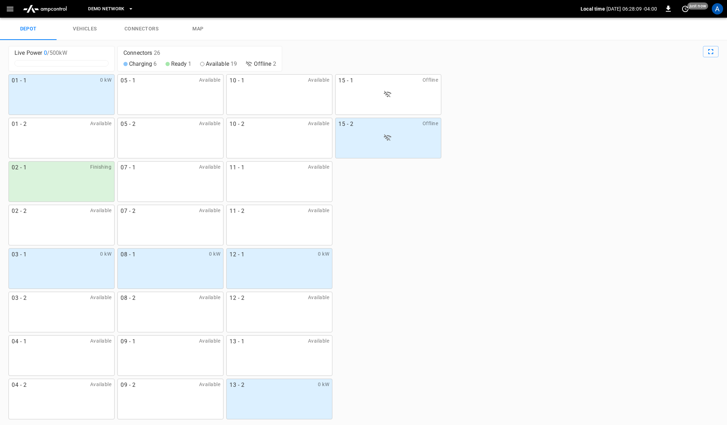 This screenshot has width=727, height=425. I want to click on span: 10 - 2, so click(237, 124).